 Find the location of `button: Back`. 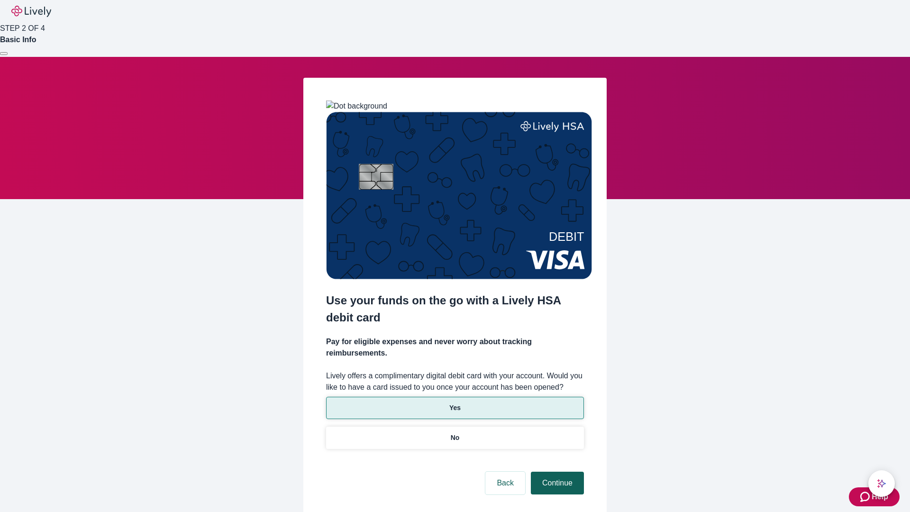

button: Back is located at coordinates (505, 483).